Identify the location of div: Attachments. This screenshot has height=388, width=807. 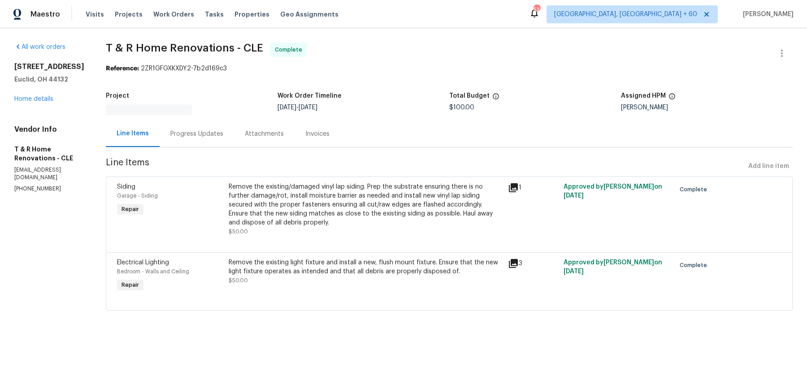
(264, 134).